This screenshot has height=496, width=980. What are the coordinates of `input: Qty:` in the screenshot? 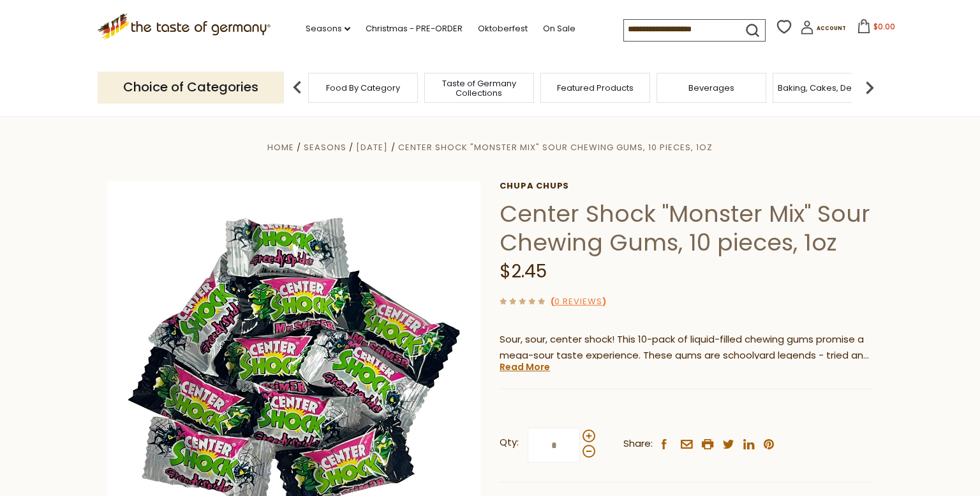 It's located at (554, 445).